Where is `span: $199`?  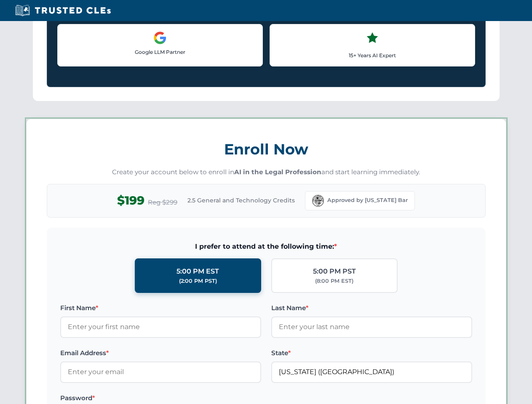 span: $199 is located at coordinates (130, 200).